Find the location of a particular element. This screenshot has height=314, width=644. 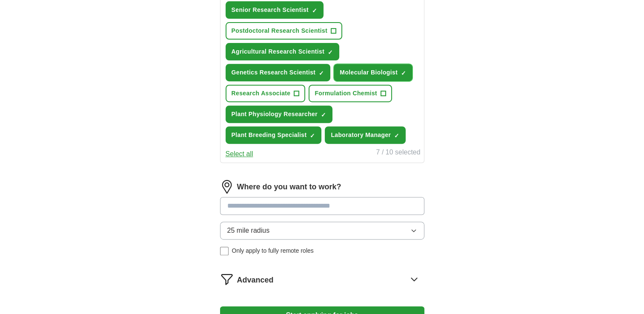

span: Plant Breeding Specialist is located at coordinates (269, 135).